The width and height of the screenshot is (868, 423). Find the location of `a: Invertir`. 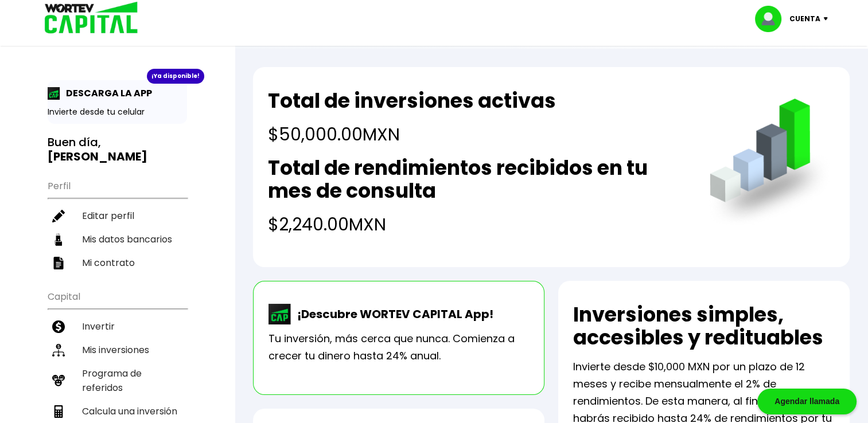

a: Invertir is located at coordinates (117, 327).